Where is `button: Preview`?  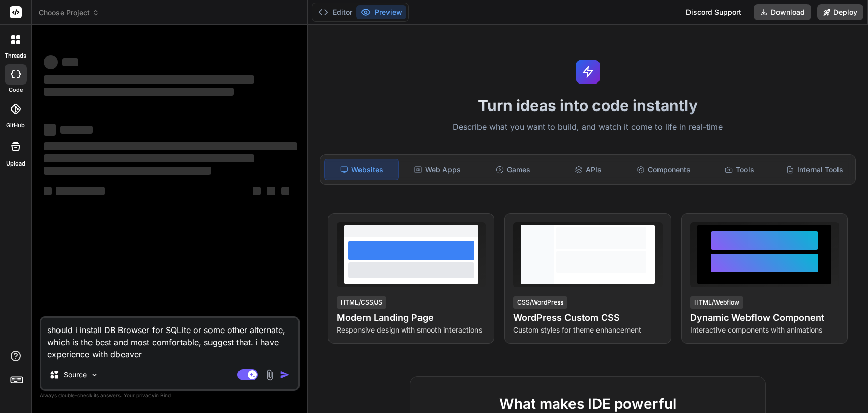 button: Preview is located at coordinates (381, 12).